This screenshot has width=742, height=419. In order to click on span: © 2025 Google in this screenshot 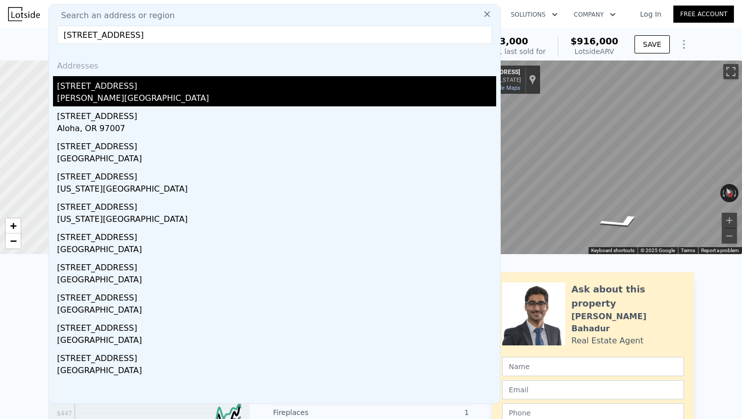, I will do `click(657, 250)`.